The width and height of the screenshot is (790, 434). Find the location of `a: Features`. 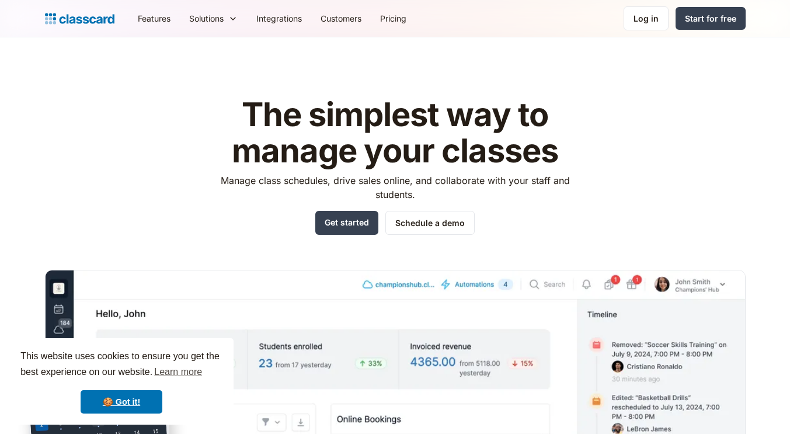

a: Features is located at coordinates (154, 18).